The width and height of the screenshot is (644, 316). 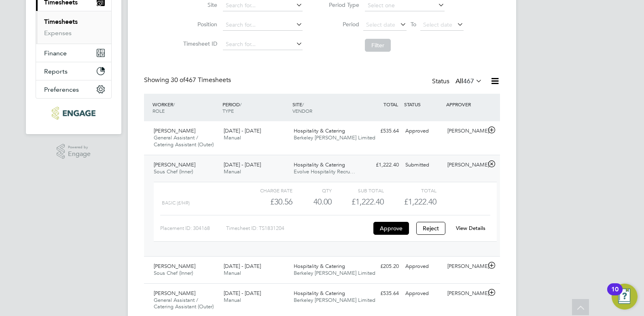 What do you see at coordinates (312, 202) in the screenshot?
I see `div: 40.00` at bounding box center [312, 202].